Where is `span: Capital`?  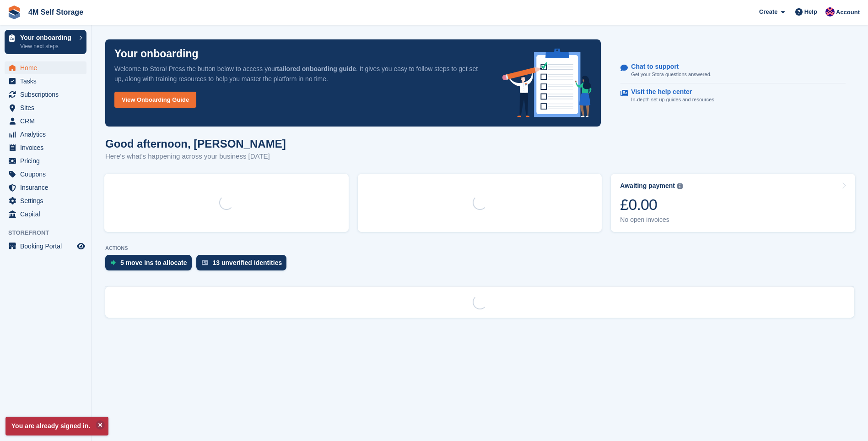 span: Capital is located at coordinates (47, 214).